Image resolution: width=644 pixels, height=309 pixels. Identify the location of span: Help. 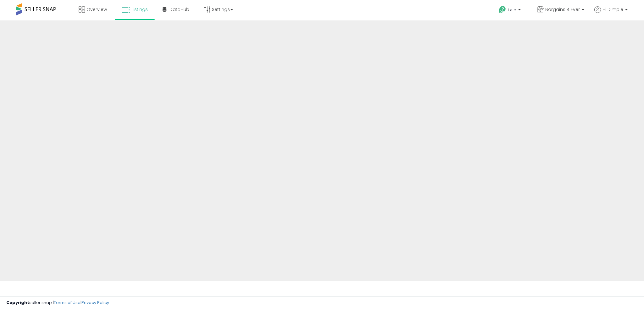
(512, 10).